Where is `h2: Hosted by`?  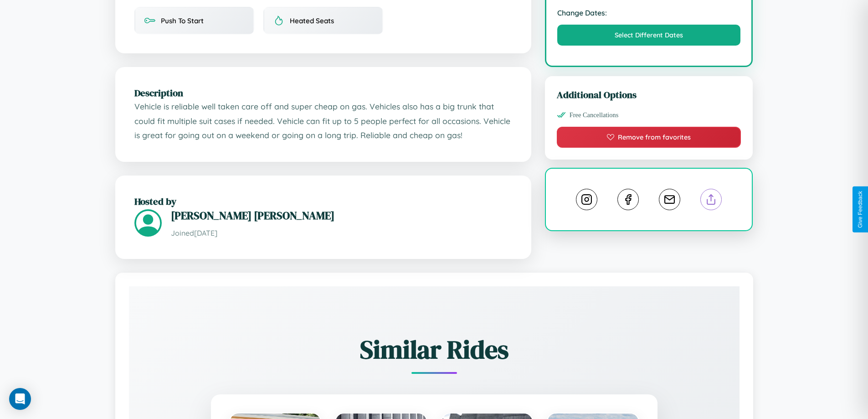 h2: Hosted by is located at coordinates (323, 201).